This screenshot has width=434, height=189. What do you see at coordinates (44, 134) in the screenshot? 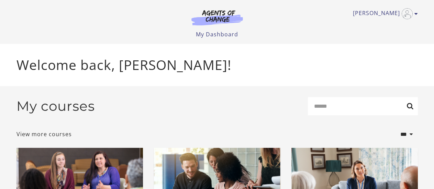
I see `a: View more courses` at bounding box center [44, 134].